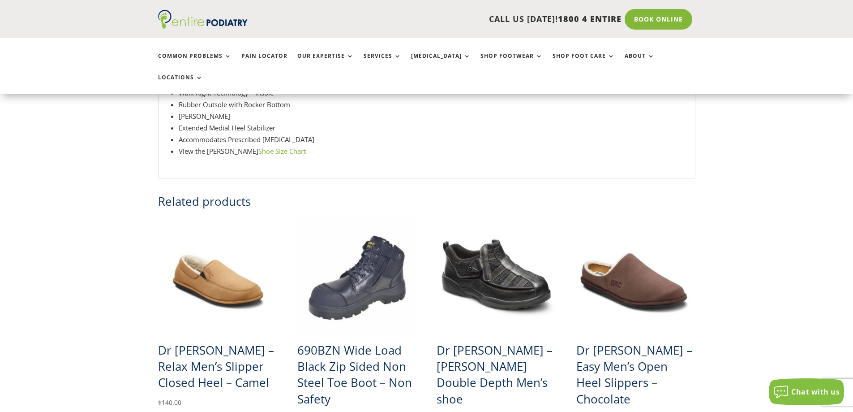 This screenshot has width=853, height=412. What do you see at coordinates (636, 276) in the screenshot?
I see `img: Dr Comfort Easy Mens Slippers Chocolate` at bounding box center [636, 276].